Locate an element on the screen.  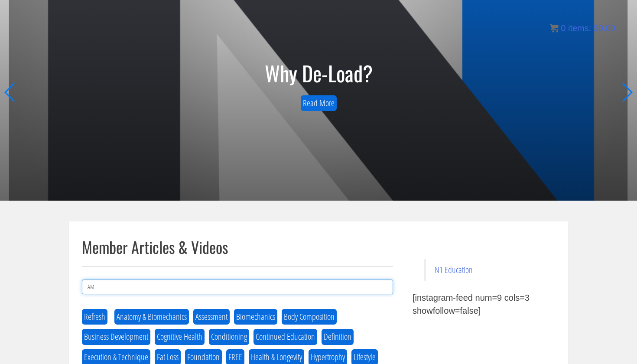
button: Anatomy & Biomechanics is located at coordinates (152, 317).